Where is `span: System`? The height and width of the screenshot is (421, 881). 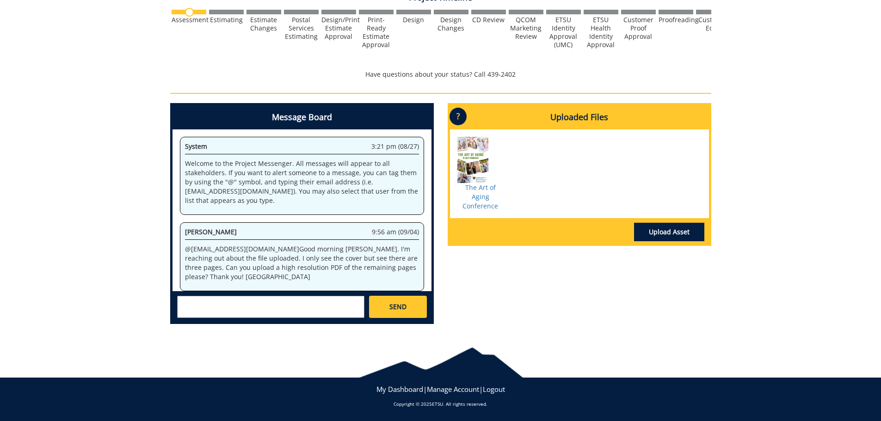 span: System is located at coordinates (196, 146).